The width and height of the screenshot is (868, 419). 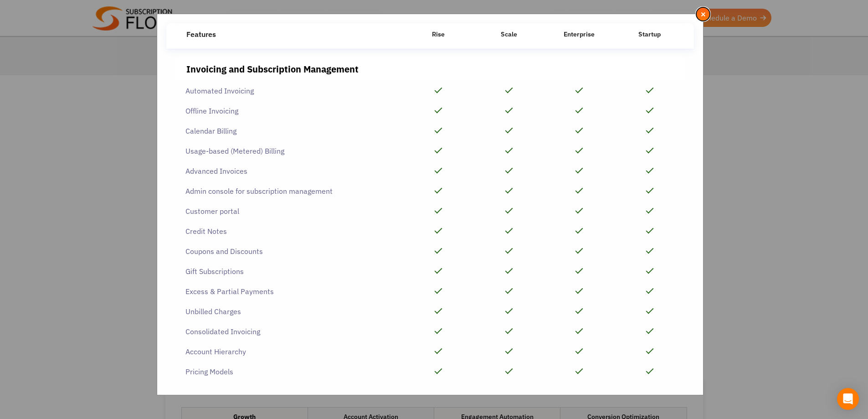 What do you see at coordinates (290, 171) in the screenshot?
I see `div: Advanced Invoices` at bounding box center [290, 171].